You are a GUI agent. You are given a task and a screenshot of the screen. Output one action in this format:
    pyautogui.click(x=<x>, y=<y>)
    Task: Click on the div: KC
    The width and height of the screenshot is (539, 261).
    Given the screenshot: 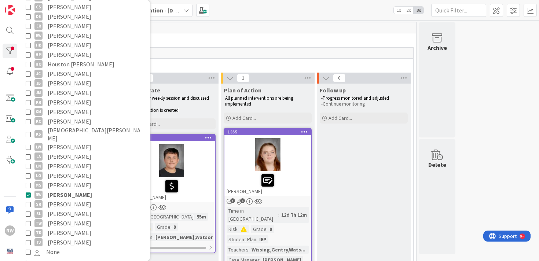 What is the action you would take?
    pyautogui.click(x=38, y=121)
    